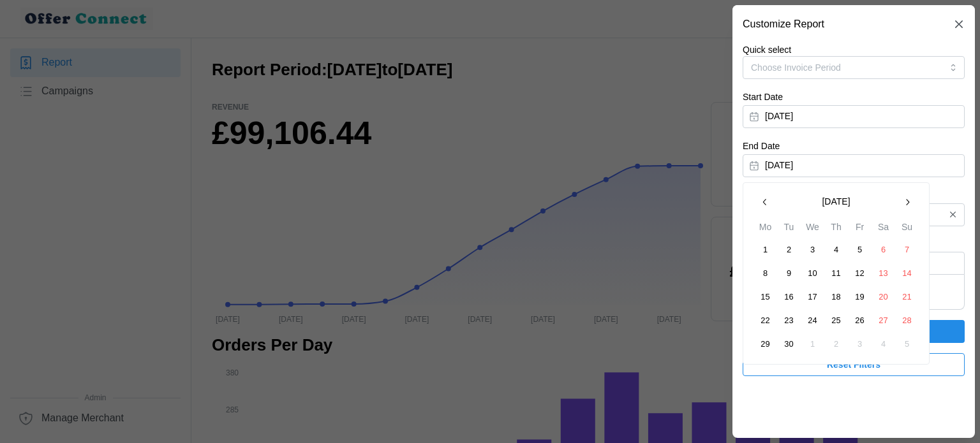  I want to click on button: 6 September 2025, so click(884, 250).